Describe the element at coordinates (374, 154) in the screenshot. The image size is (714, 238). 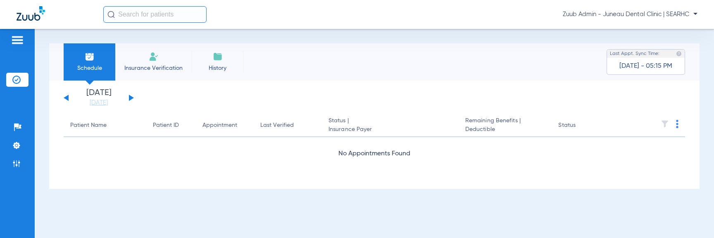
I see `div: No Appointments Found` at that location.